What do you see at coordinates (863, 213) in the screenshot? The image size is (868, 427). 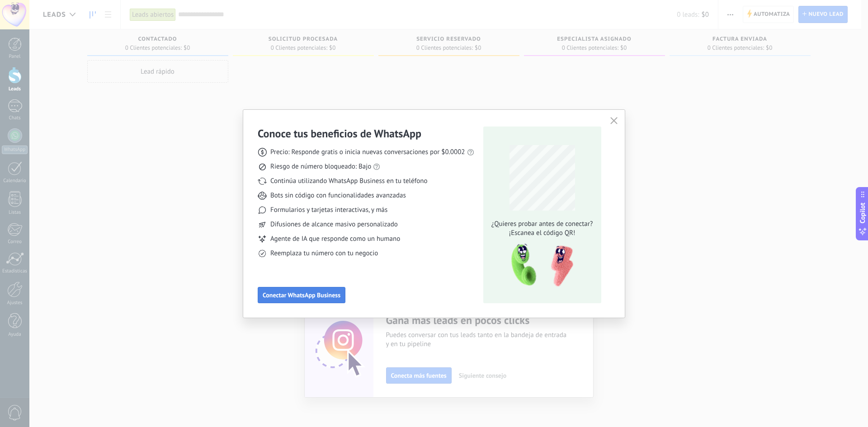 I see `span: Copilot` at bounding box center [863, 213].